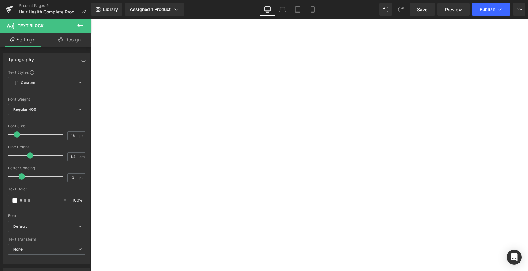 This screenshot has height=271, width=528. Describe the element at coordinates (82, 157) in the screenshot. I see `span: em` at that location.